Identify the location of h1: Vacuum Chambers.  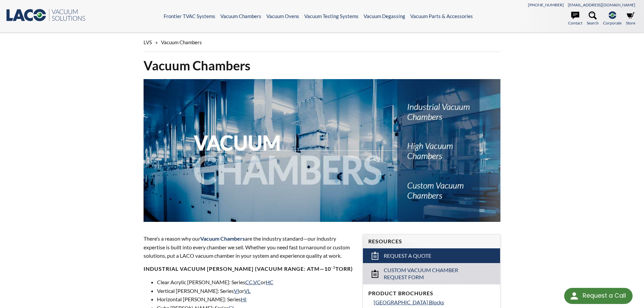
(322, 65).